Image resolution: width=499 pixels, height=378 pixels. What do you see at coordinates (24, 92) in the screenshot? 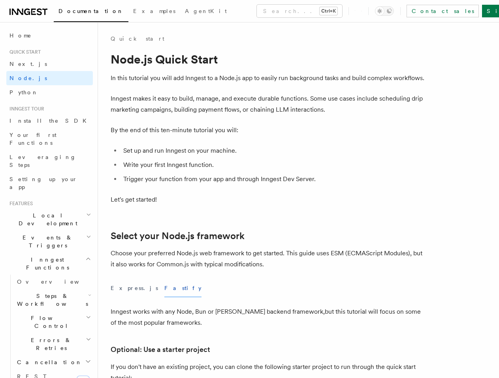
I see `span: Python` at bounding box center [24, 92].